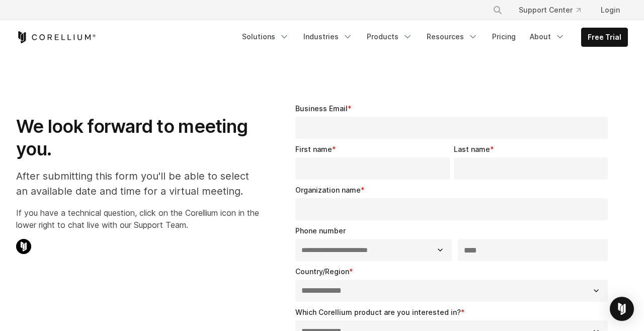  What do you see at coordinates (314, 149) in the screenshot?
I see `span: First name` at bounding box center [314, 149].